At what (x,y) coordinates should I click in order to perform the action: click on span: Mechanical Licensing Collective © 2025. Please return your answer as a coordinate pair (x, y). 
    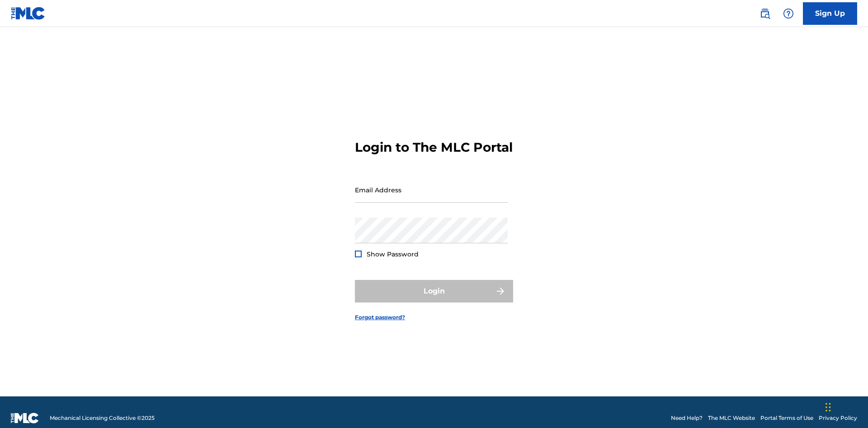
    Looking at the image, I should click on (102, 418).